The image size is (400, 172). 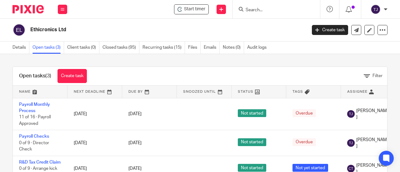 I want to click on a: Audit logs, so click(x=258, y=47).